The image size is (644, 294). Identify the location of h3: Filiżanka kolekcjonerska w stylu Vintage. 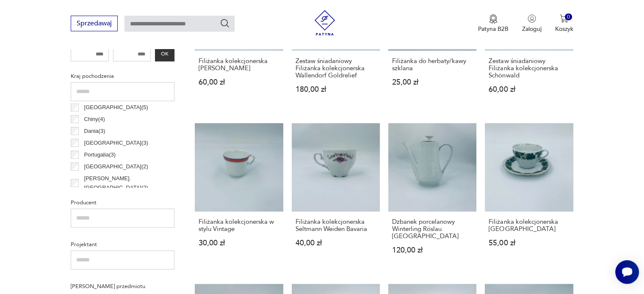
(239, 226).